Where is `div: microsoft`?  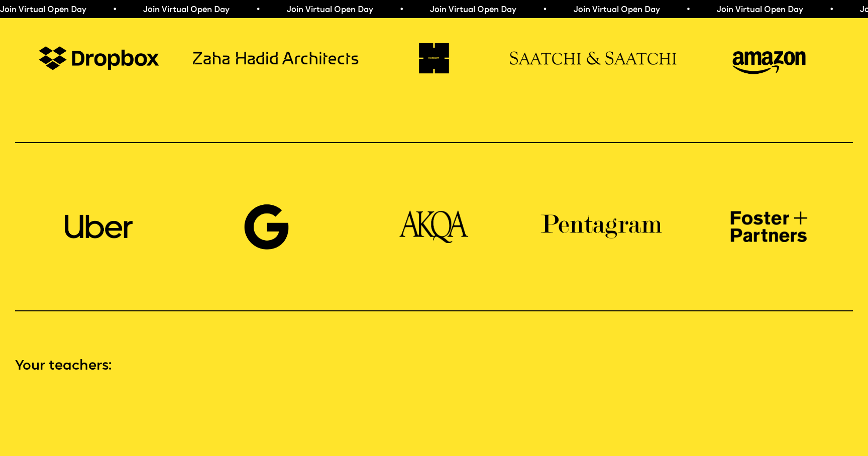 div: microsoft is located at coordinates (434, 58).